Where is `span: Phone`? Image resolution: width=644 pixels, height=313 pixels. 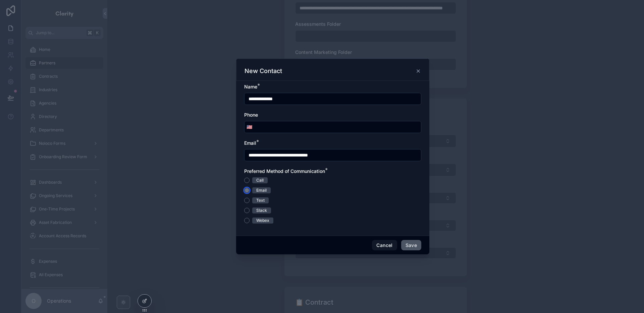
span: Phone is located at coordinates (251, 115).